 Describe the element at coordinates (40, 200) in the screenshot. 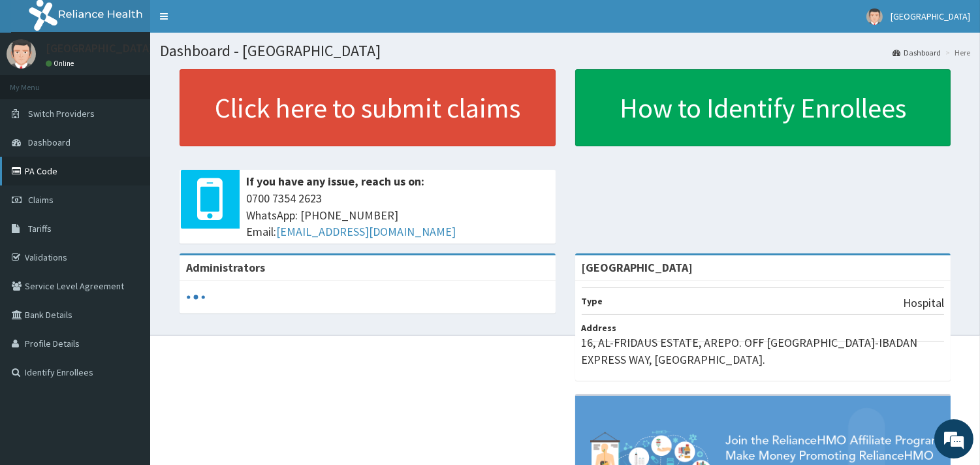

I see `span: Claims` at that location.